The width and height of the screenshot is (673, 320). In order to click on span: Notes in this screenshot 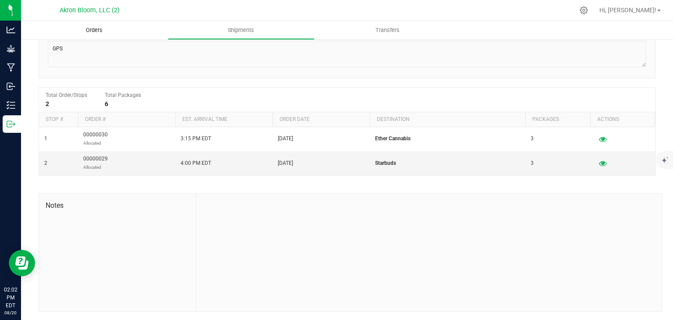, I will do `click(117, 205)`.